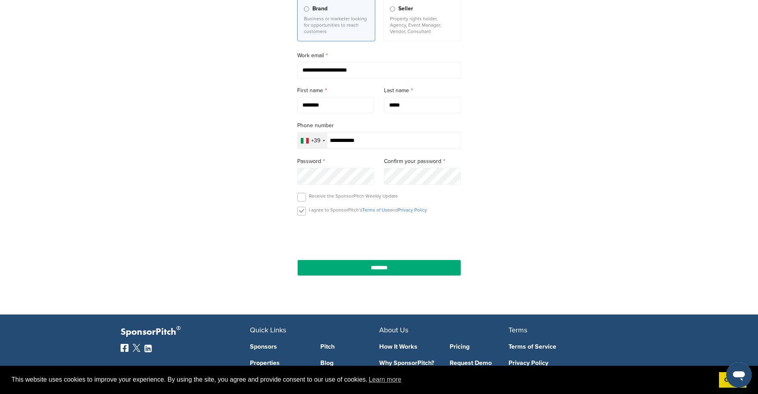 The height and width of the screenshot is (394, 758). Describe the element at coordinates (268, 330) in the screenshot. I see `span: Quick Links` at that location.